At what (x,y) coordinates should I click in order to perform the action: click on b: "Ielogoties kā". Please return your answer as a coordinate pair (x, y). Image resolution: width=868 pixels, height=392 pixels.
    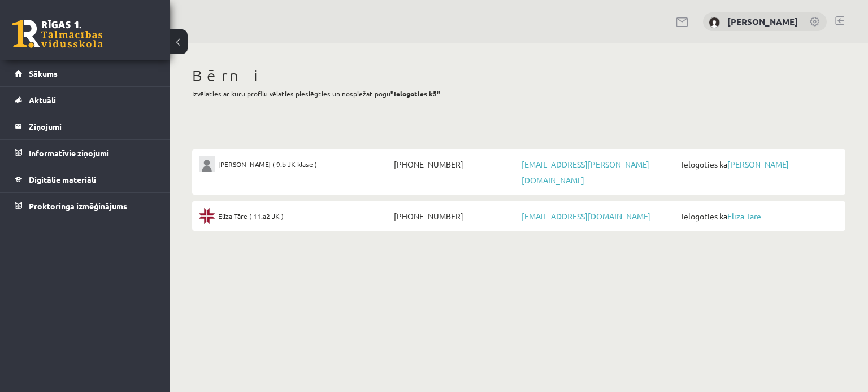
    Looking at the image, I should click on (415, 94).